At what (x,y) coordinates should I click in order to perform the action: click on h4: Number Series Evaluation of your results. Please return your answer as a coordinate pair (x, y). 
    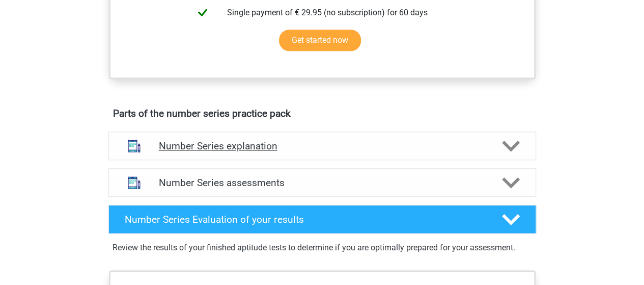
    Looking at the image, I should click on (305, 219).